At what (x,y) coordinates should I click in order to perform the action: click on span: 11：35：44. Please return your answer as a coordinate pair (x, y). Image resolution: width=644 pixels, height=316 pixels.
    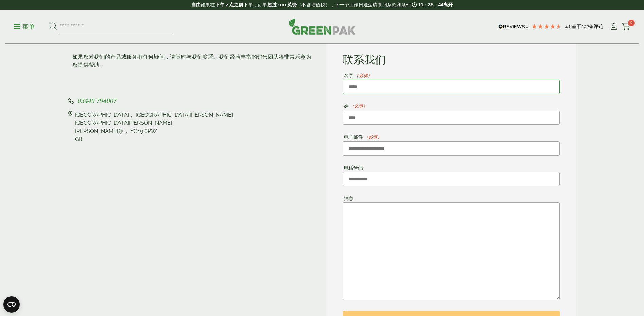
    Looking at the image, I should click on (431, 5).